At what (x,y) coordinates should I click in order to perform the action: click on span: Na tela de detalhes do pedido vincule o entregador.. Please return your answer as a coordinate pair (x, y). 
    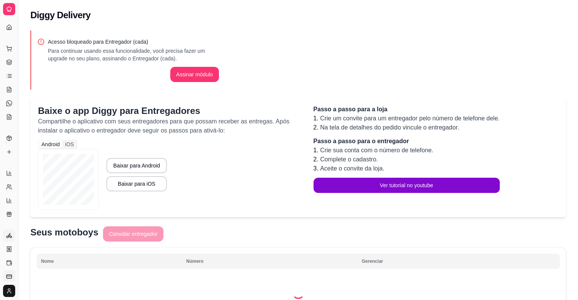
    Looking at the image, I should click on (389, 127).